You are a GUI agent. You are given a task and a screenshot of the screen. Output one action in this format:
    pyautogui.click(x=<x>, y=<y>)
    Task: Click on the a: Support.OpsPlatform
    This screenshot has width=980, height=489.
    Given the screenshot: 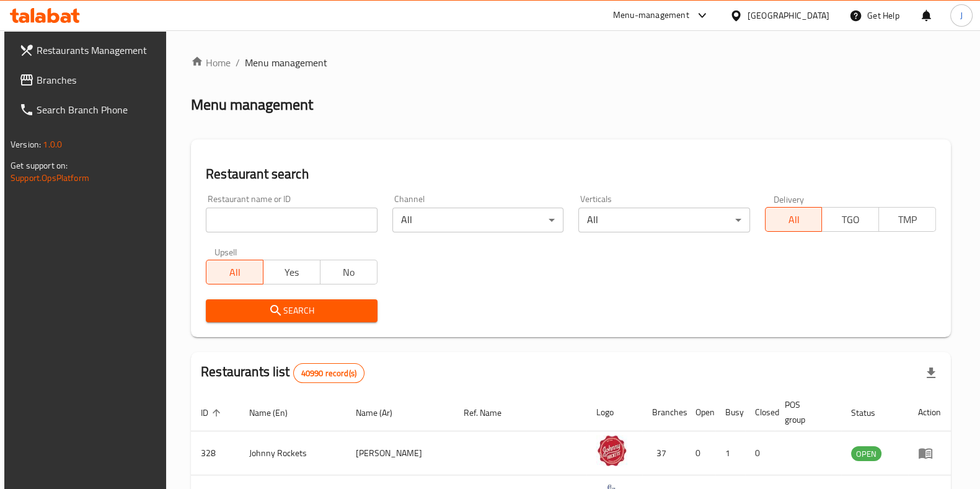 What is the action you would take?
    pyautogui.click(x=50, y=178)
    